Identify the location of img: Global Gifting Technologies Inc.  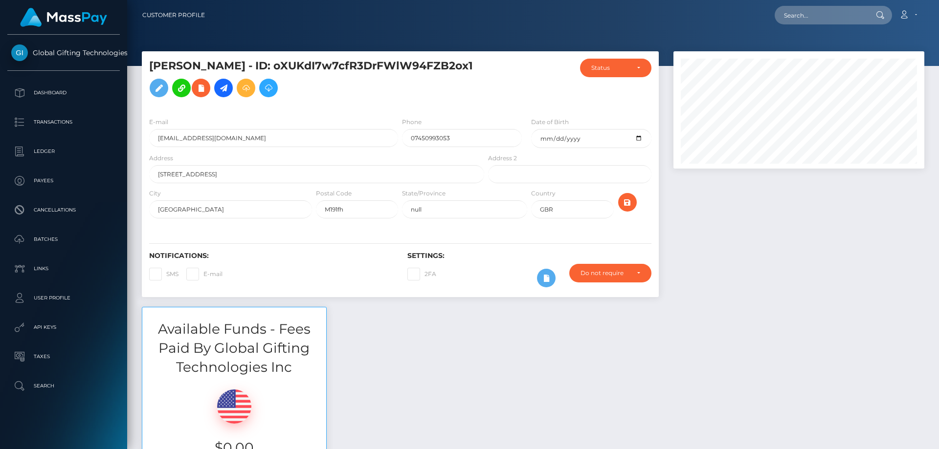
(20, 53).